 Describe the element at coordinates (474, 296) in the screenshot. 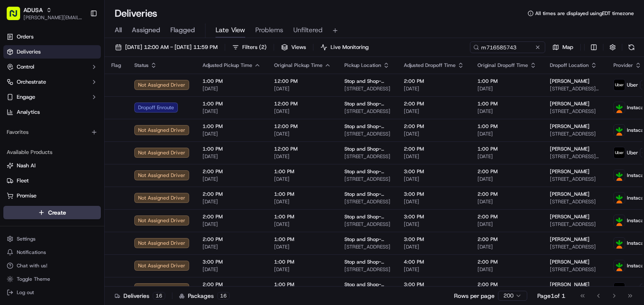

I see `p: Rows per page` at that location.